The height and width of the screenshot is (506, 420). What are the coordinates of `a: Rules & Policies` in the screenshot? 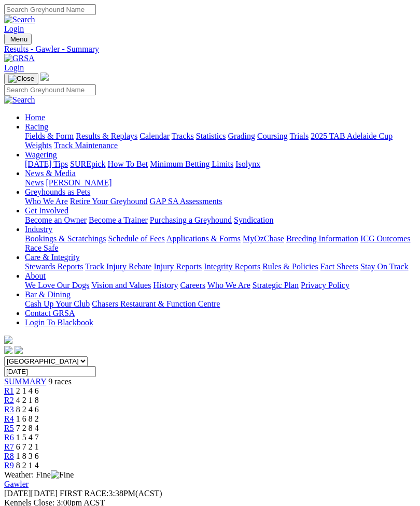 It's located at (290, 266).